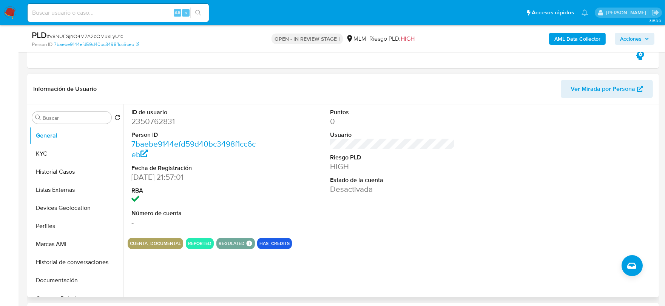  Describe the element at coordinates (194, 214) in the screenshot. I see `dt: Número de cuenta` at that location.